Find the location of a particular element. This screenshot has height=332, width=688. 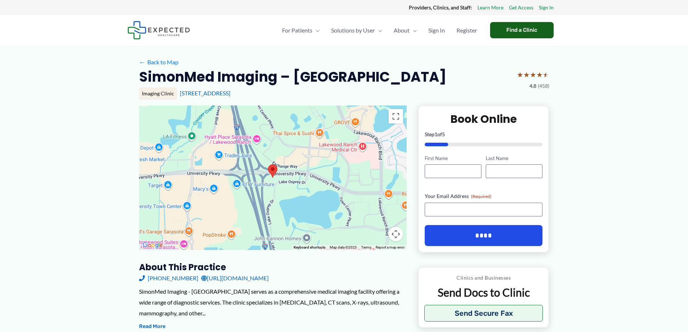

nav: Primary Site Navigation is located at coordinates (380, 30).